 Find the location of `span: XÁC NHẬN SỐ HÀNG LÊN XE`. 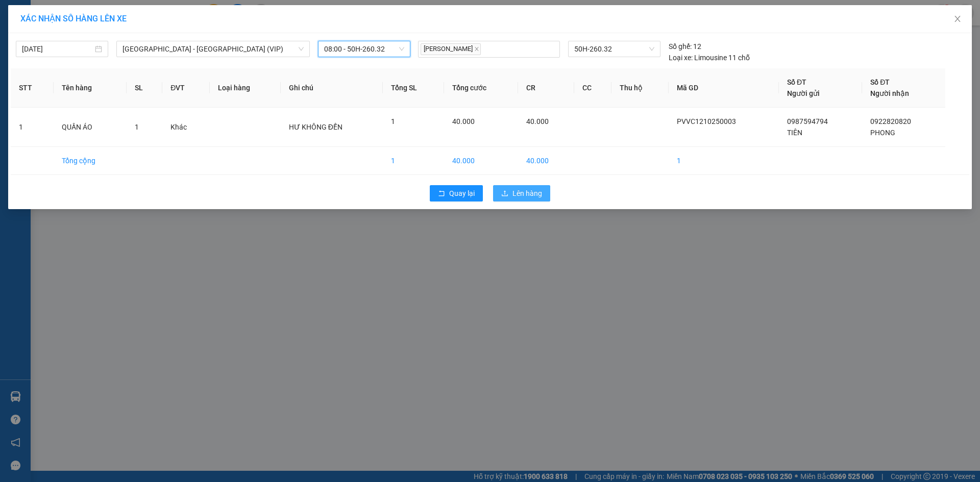

span: XÁC NHẬN SỐ HÀNG LÊN XE is located at coordinates (74, 18).